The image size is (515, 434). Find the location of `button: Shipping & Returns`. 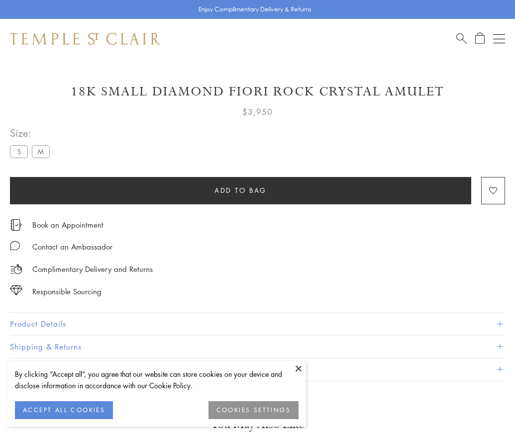

button: Shipping & Returns is located at coordinates (257, 346).